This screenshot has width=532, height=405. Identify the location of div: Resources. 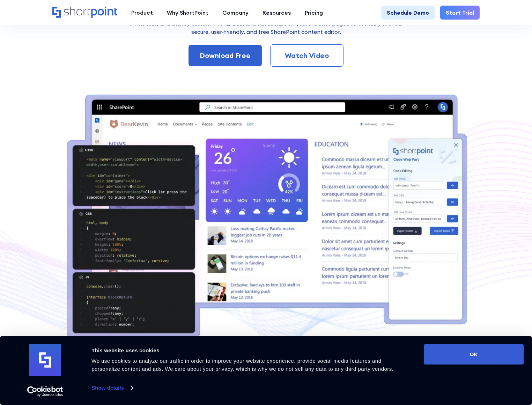
(276, 13).